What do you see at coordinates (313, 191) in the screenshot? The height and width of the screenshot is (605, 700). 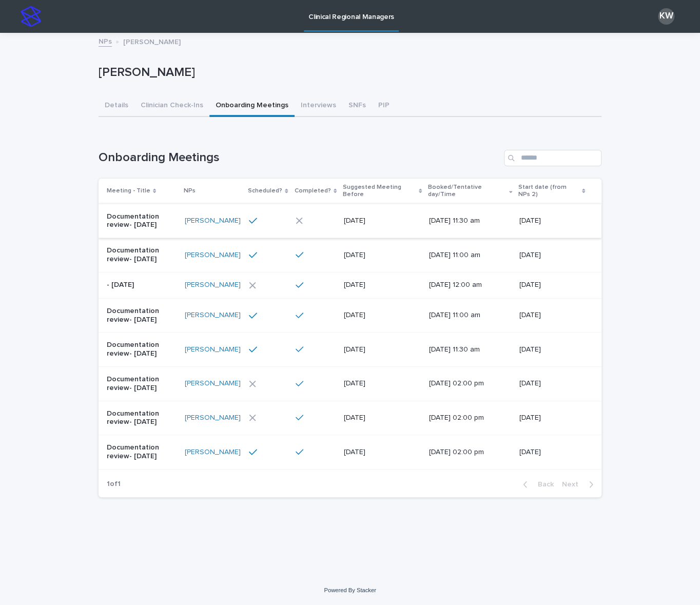 I see `p: Completed?` at bounding box center [313, 191].